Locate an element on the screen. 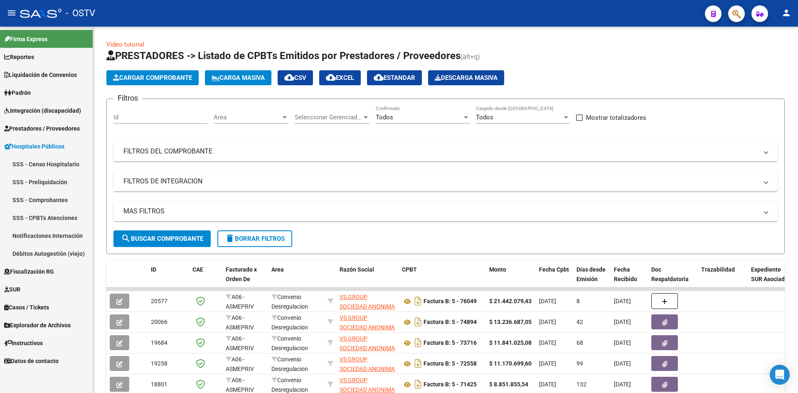 This screenshot has width=798, height=393. mat-panel-title: FILTROS DEL COMPROBANTE is located at coordinates (441, 151).